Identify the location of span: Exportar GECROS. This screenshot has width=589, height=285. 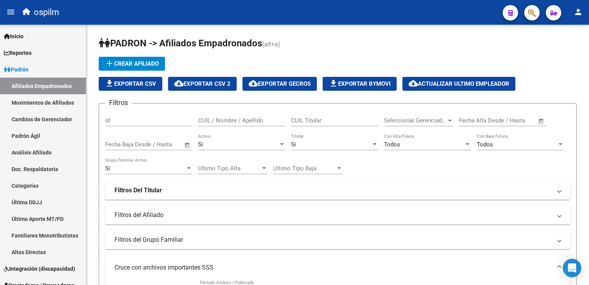
(280, 84).